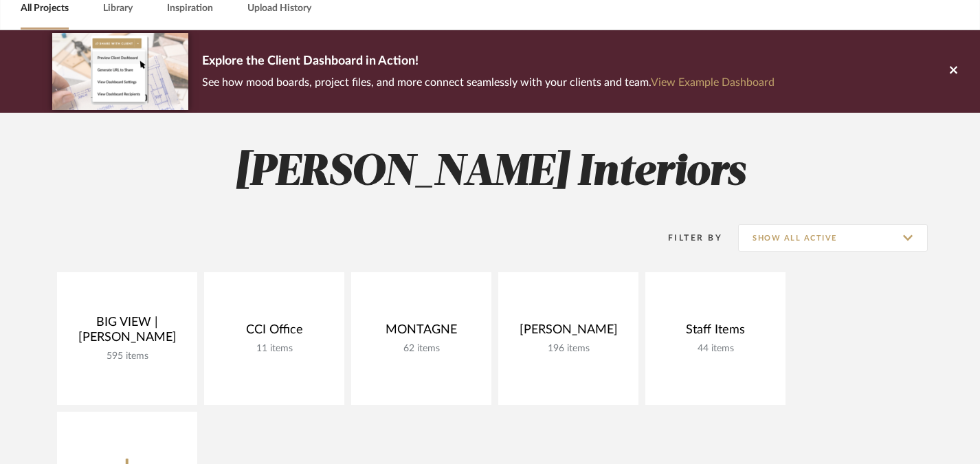  What do you see at coordinates (715, 349) in the screenshot?
I see `div: 44 items` at bounding box center [715, 349].